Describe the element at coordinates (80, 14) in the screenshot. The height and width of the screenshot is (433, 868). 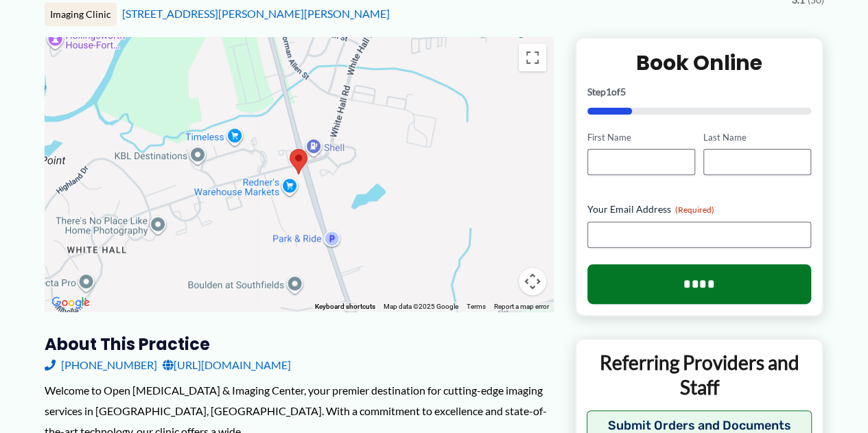
I see `div: Imaging Clinic` at that location.